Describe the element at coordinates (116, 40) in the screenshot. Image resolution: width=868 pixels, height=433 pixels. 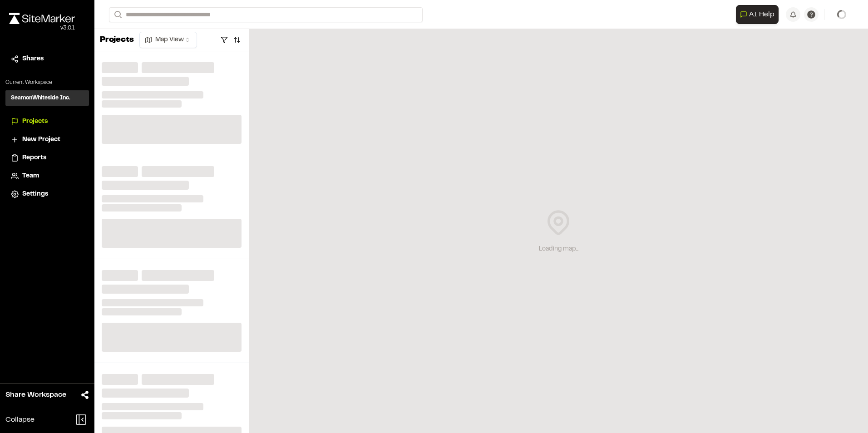
I see `p: Projects` at that location.